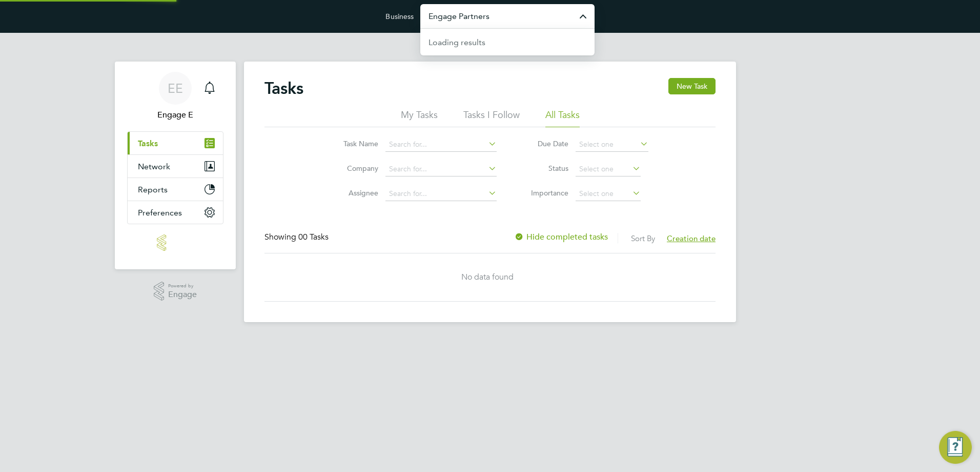 This screenshot has height=472, width=980. I want to click on span: Engage, so click(182, 294).